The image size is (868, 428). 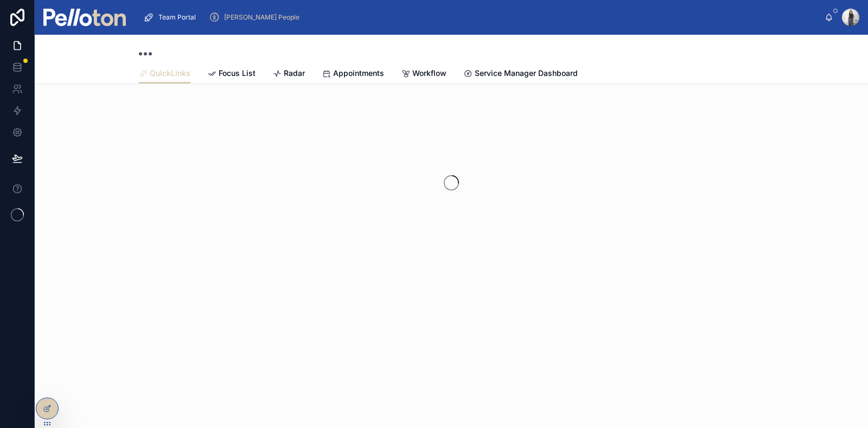 I want to click on div: scrollable content, so click(x=480, y=17).